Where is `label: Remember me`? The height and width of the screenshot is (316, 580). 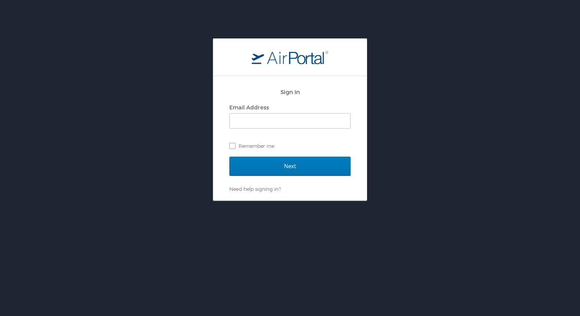
label: Remember me is located at coordinates (290, 146).